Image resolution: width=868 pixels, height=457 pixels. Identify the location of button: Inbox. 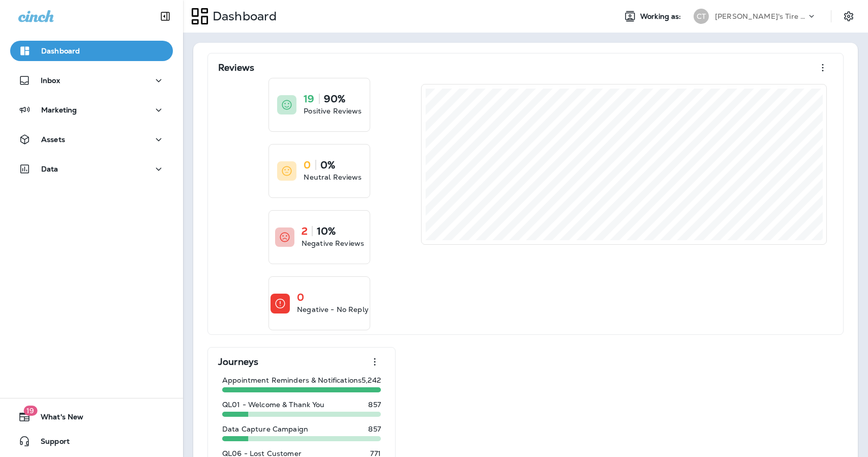
(91, 81).